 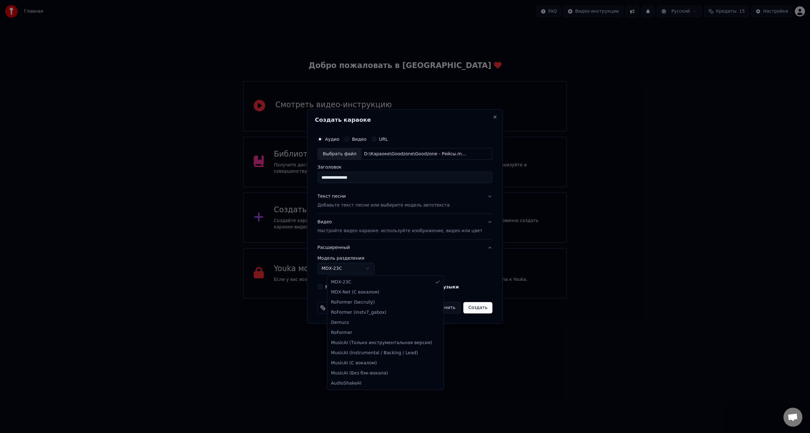 What do you see at coordinates (359, 373) in the screenshot?
I see `span: MusicAI (Без бэк-вокала)` at bounding box center [359, 373].